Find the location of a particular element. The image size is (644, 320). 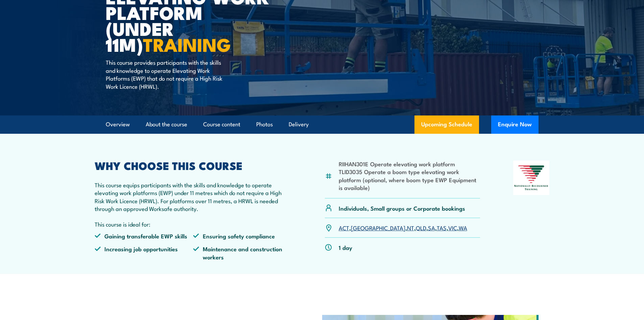

a: Photos is located at coordinates (264, 125).